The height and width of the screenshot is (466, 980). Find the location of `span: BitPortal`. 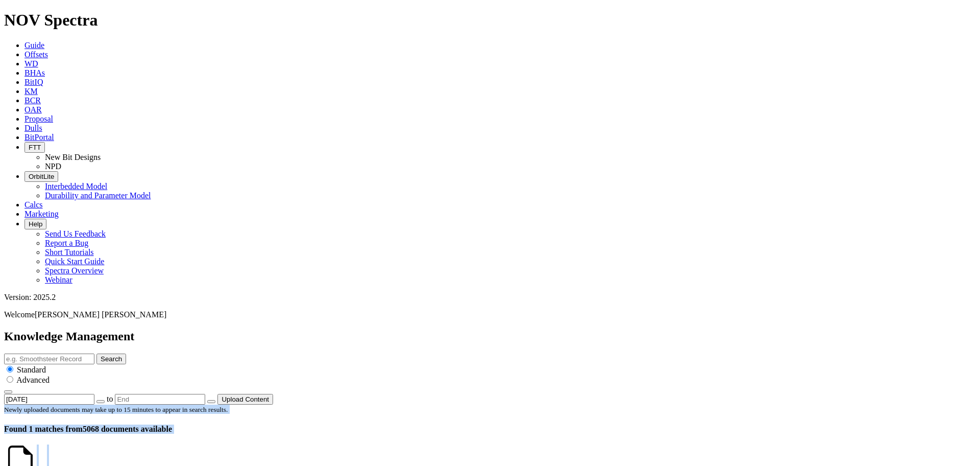

span: BitPortal is located at coordinates (40, 137).